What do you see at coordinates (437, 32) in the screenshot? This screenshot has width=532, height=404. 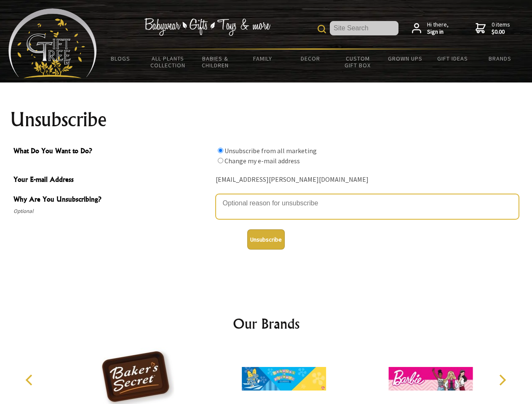 I see `strong: Sign in` at bounding box center [437, 32].